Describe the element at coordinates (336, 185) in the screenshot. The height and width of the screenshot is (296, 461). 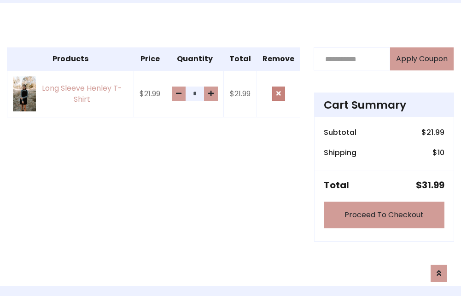
I see `h5: Total` at that location.